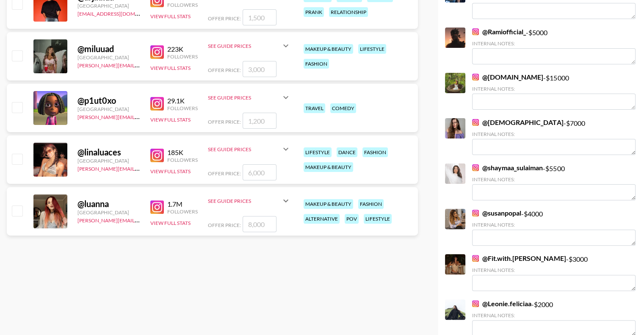  I want to click on div: 29.1K, so click(182, 101).